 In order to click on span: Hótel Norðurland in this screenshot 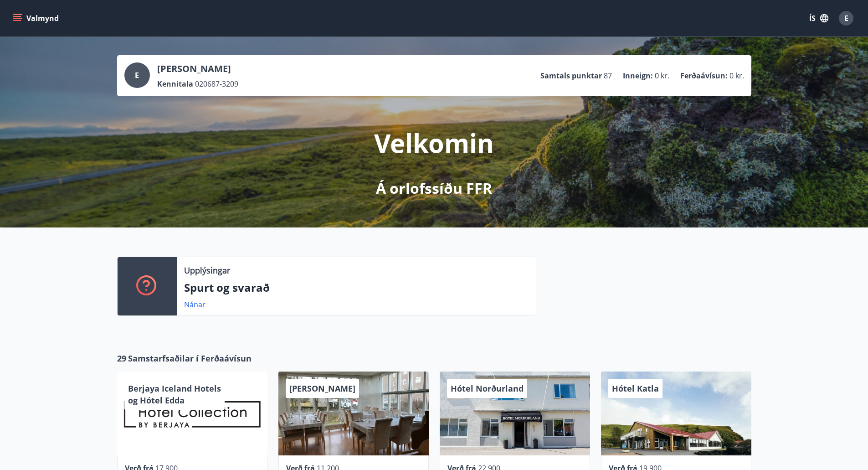, I will do `click(487, 388)`.